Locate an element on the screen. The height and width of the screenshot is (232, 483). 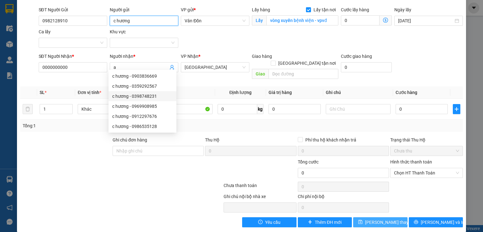
div: SĐT Người Gửi is located at coordinates (73, 10).